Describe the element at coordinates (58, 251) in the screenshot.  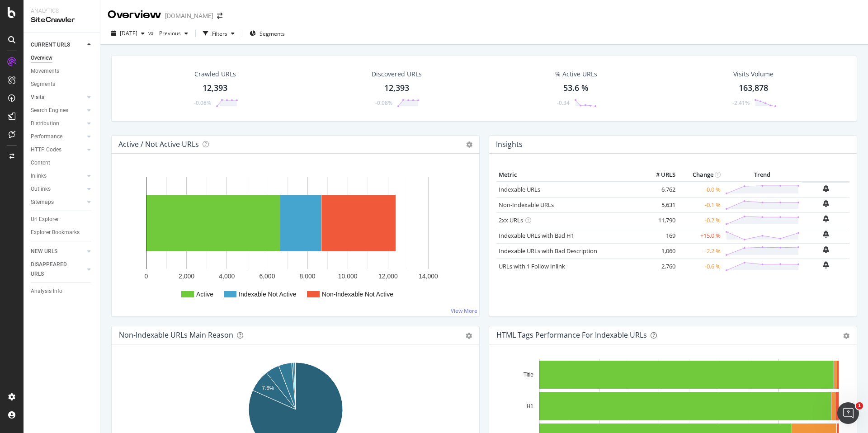
I see `a: NEW URLS` at that location.